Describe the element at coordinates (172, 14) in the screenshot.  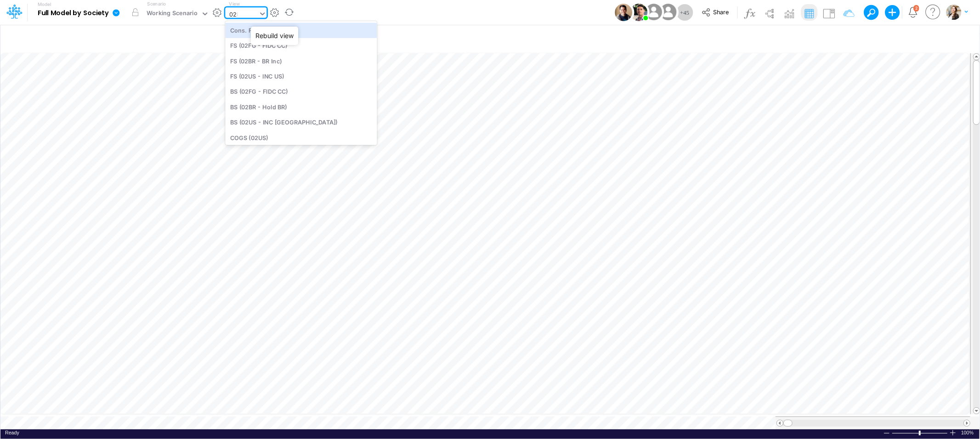
I see `div: Working Scenario` at that location.